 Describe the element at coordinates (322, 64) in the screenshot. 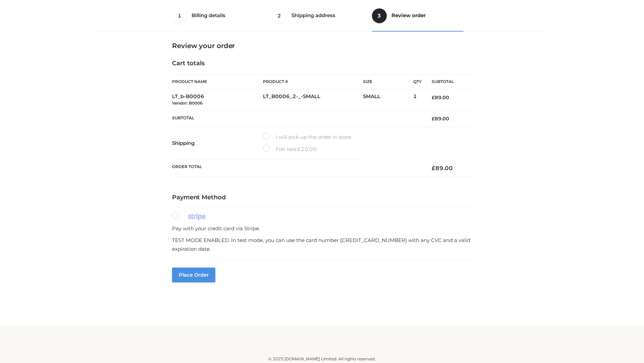

I see `h4: Cart totals` at that location.